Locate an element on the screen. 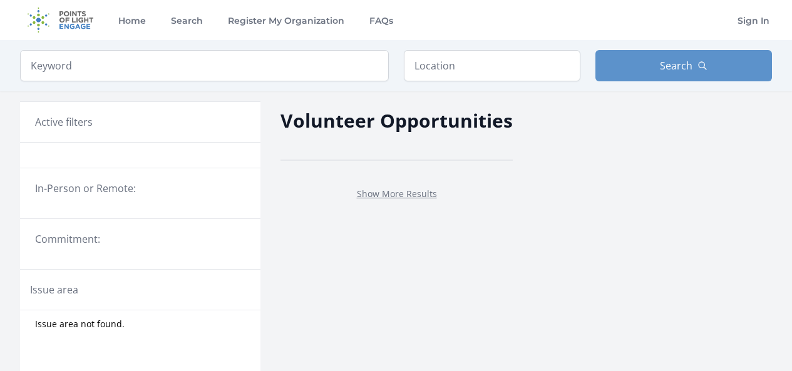 The width and height of the screenshot is (792, 371). legend: Commitment: is located at coordinates (140, 239).